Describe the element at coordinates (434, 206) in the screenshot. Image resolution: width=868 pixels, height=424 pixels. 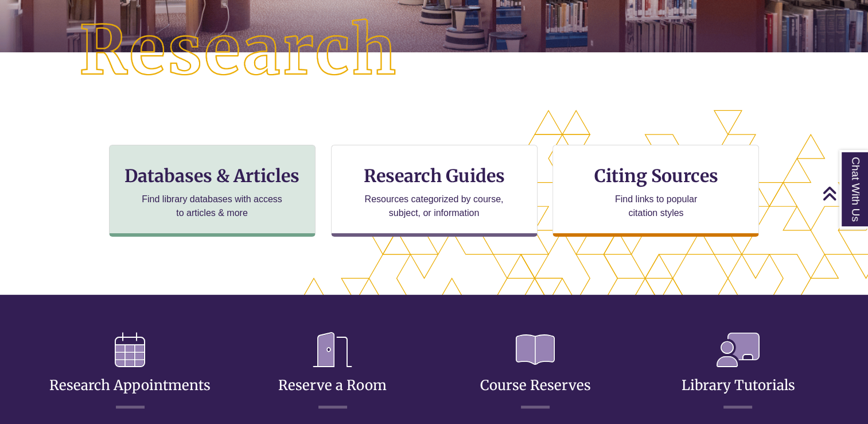
I see `p: Resources categorized by course, subject, or information` at that location.